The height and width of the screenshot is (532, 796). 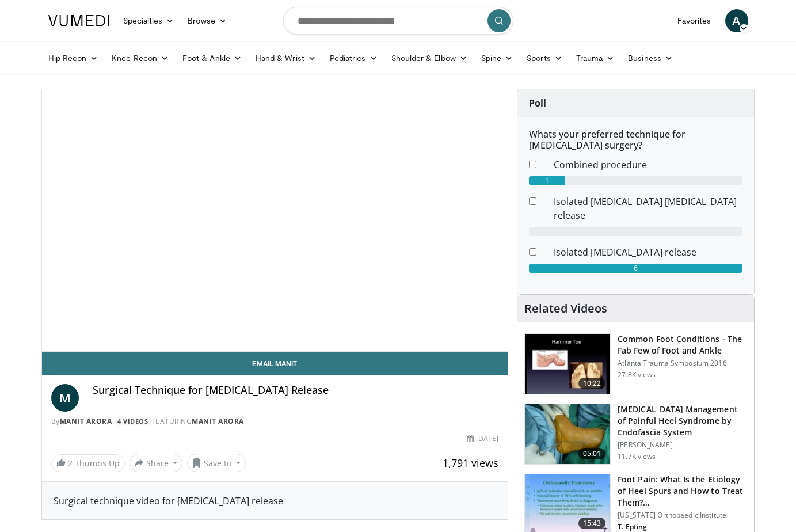 I want to click on img: 4559c471-f09d-4bda-8b3b-c296350a5489.150x105_q85_crop-smart_upscale.jpg, so click(x=568, y=364).